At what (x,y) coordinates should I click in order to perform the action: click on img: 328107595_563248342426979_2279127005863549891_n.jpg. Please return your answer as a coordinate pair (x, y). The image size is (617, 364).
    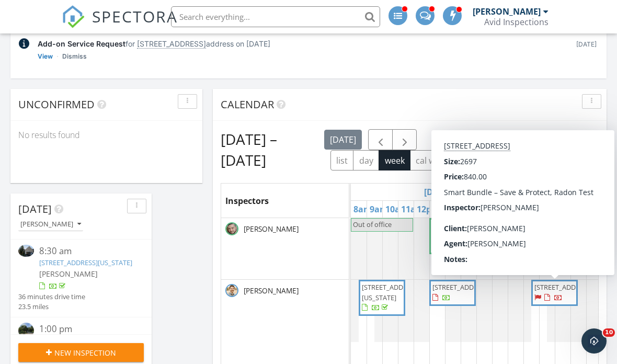
    Looking at the image, I should click on (232, 229).